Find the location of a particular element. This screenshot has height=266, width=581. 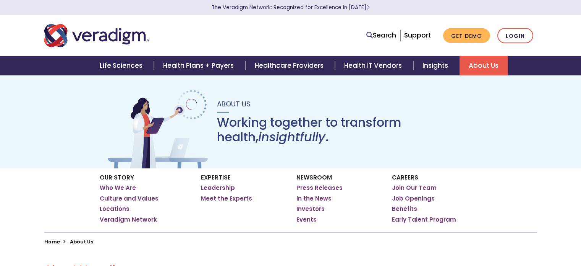

span: About Us is located at coordinates (234, 104).